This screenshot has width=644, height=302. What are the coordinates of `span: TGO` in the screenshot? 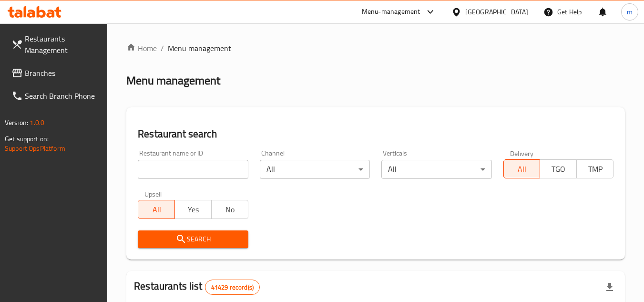 It's located at (559, 169).